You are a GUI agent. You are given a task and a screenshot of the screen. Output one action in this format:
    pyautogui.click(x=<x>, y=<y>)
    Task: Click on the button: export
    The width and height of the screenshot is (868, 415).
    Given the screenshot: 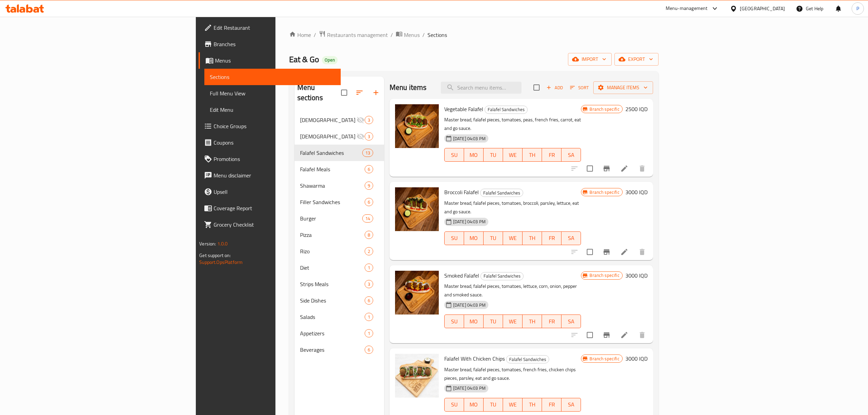 What is the action you would take?
    pyautogui.click(x=636, y=59)
    